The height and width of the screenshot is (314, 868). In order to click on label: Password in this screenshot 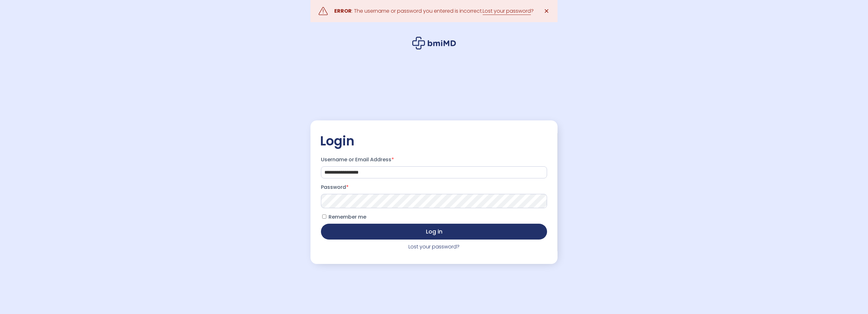, I will do `click(434, 187)`.